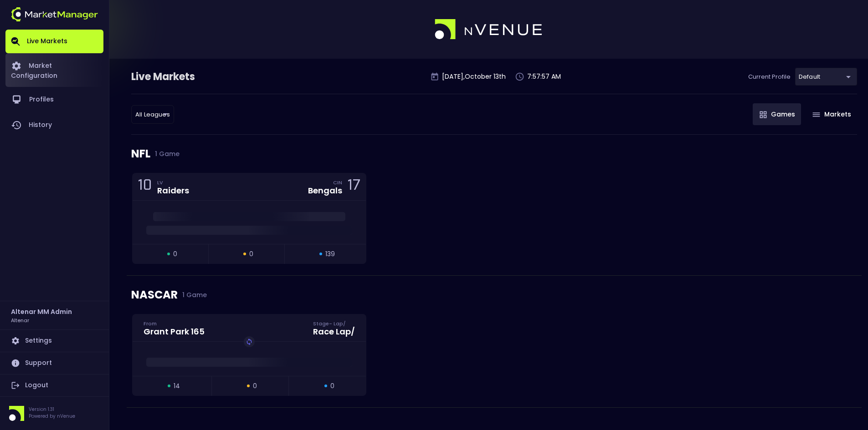 Image resolution: width=868 pixels, height=430 pixels. I want to click on div: 10, so click(145, 187).